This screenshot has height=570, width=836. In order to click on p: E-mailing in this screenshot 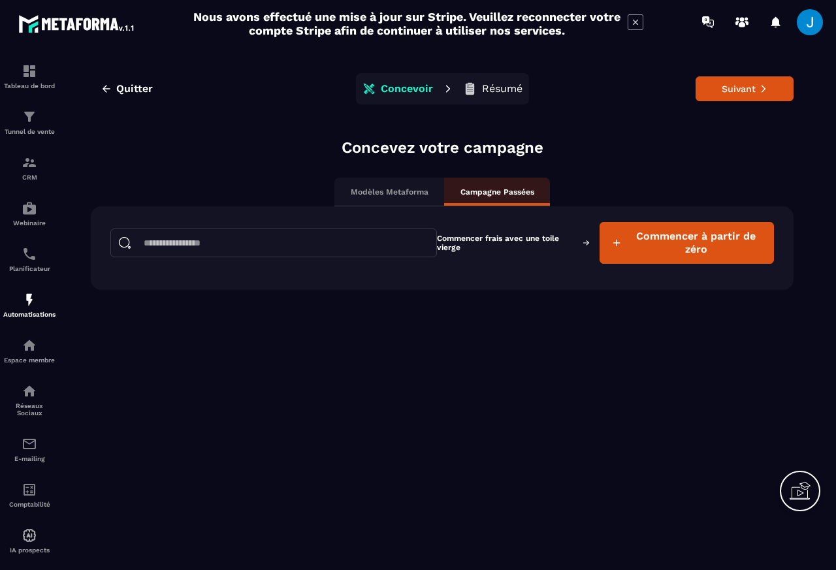, I will do `click(29, 458)`.